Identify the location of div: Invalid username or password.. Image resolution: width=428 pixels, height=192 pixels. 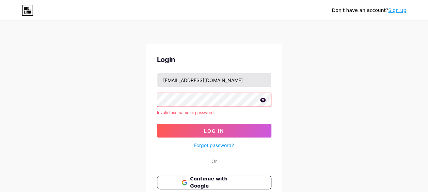
(214, 113).